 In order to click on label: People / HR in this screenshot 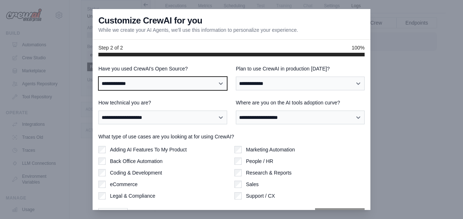, I will do `click(259, 161)`.